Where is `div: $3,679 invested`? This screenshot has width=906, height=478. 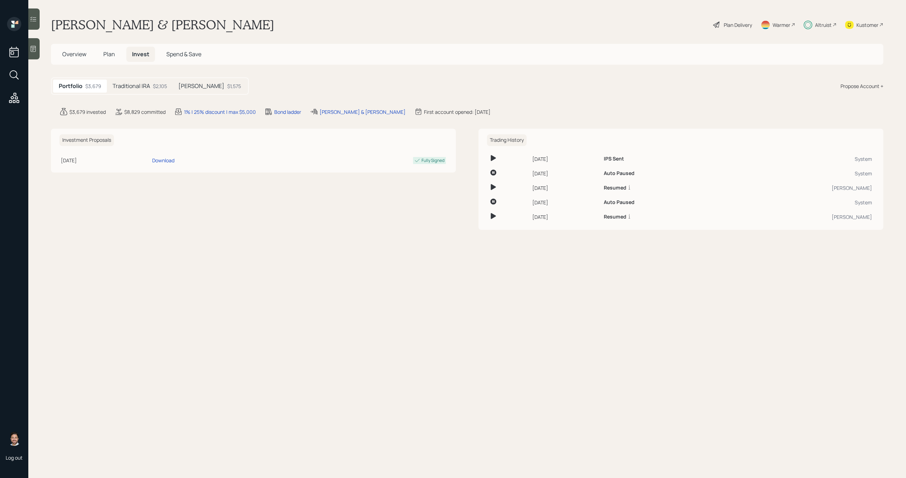
div: $3,679 invested is located at coordinates (87, 112).